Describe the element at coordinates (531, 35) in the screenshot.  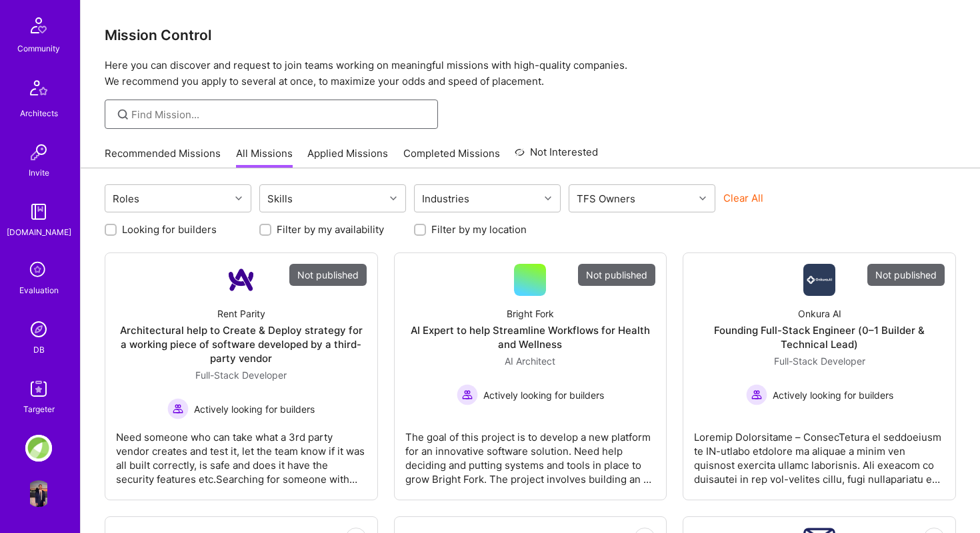
I see `h3: Mission Control` at that location.